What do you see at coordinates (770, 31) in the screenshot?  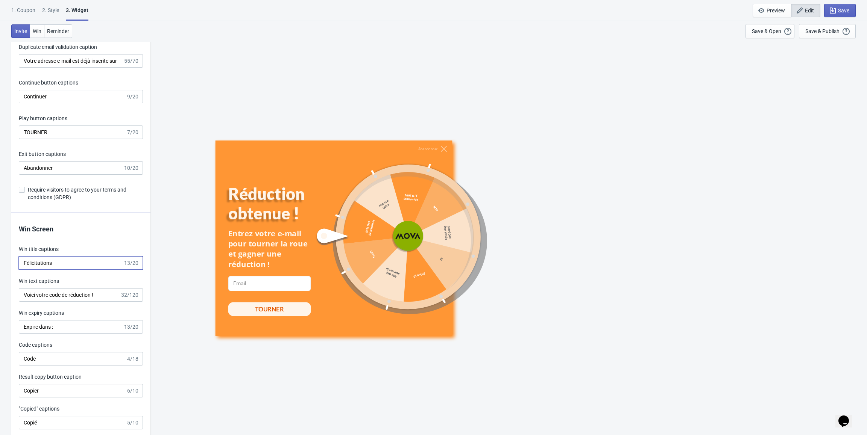 I see `button: Save & Open` at bounding box center [770, 31].